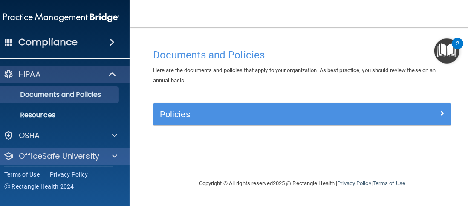 The width and height of the screenshot is (468, 206). What do you see at coordinates (60, 136) in the screenshot?
I see `a: OSHA` at bounding box center [60, 136].